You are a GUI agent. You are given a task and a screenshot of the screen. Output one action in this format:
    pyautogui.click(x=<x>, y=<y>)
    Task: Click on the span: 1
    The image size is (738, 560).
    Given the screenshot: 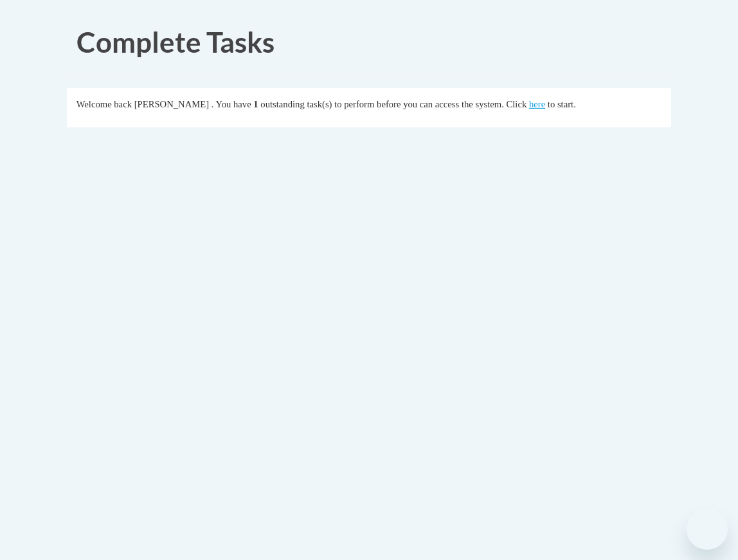 What is the action you would take?
    pyautogui.click(x=255, y=104)
    